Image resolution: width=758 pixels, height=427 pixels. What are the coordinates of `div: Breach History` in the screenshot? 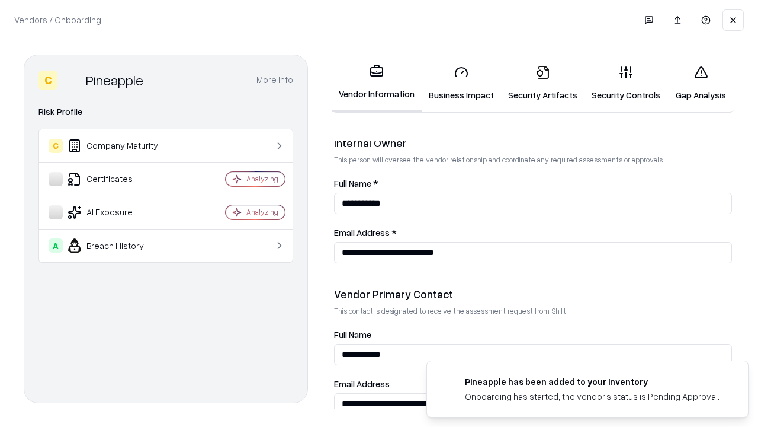 It's located at (119, 245).